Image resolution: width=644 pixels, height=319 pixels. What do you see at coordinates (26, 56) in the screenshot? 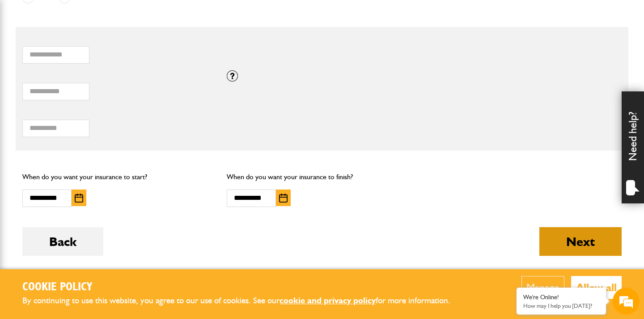
I see `img: d_20077148190_company_1631870298795_20077148190` at bounding box center [26, 56].